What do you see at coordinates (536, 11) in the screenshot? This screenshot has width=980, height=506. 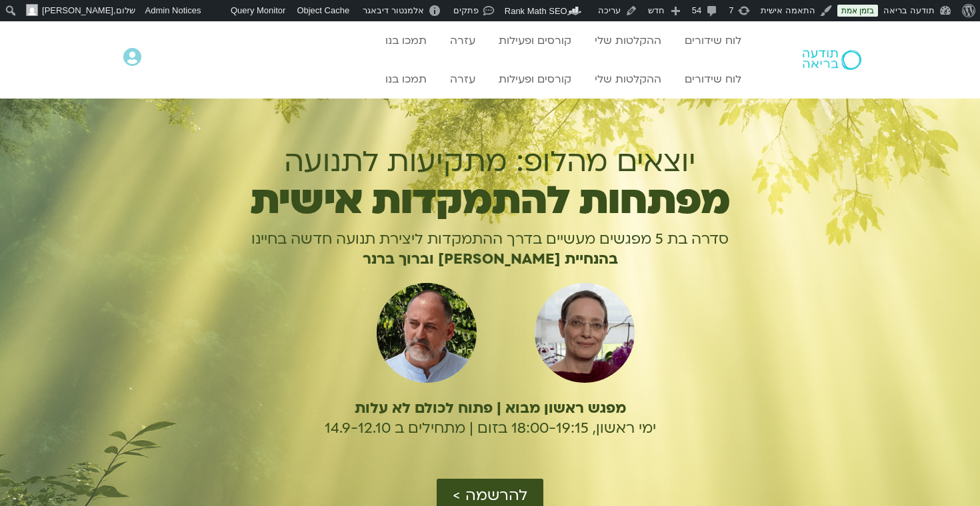 I see `span: Rank Math SEO` at bounding box center [536, 11].